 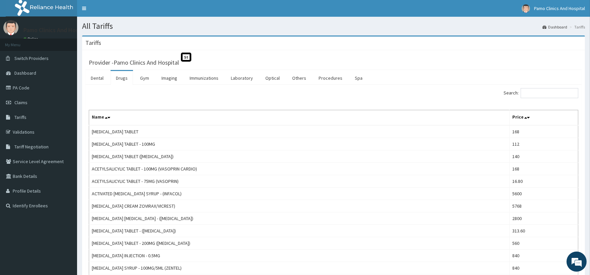 I want to click on p: Pamo Clinics And Hospital, so click(x=57, y=30).